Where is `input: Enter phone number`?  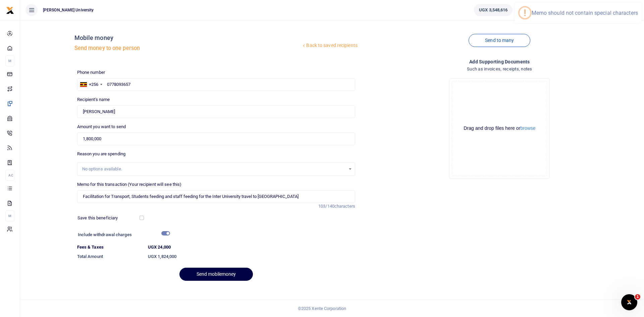
input: Enter phone number is located at coordinates (216, 84).